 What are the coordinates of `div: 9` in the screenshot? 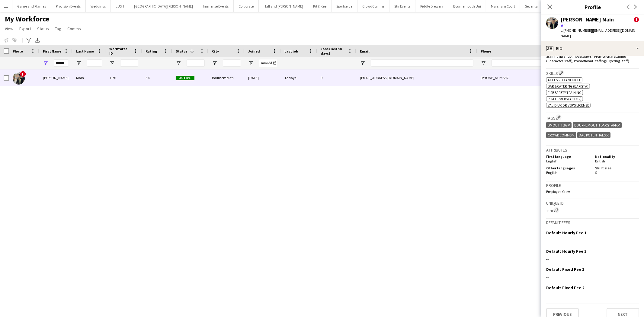 It's located at (337, 78).